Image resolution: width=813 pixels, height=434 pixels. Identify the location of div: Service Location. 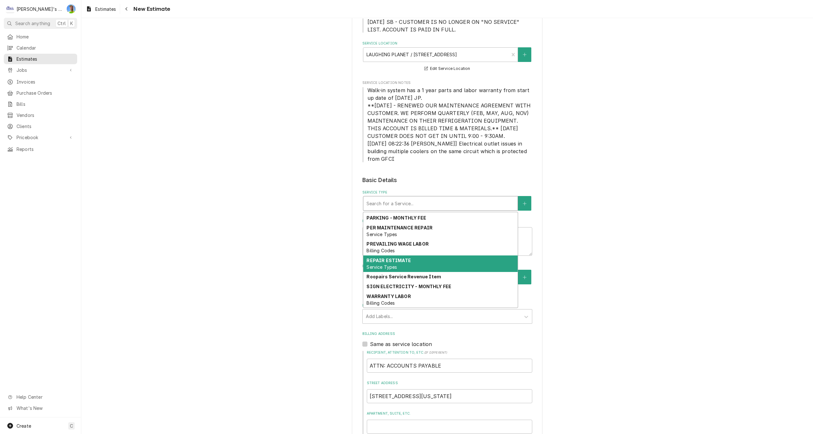
(447, 57).